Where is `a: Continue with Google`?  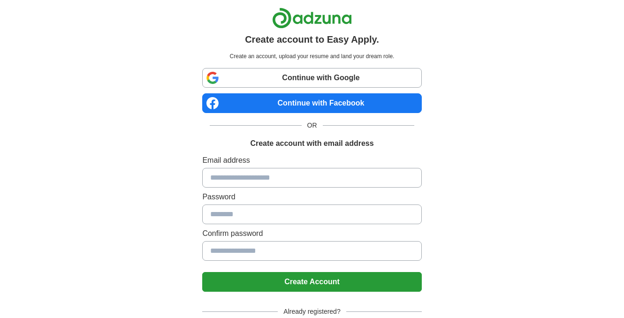
a: Continue with Google is located at coordinates (312, 78).